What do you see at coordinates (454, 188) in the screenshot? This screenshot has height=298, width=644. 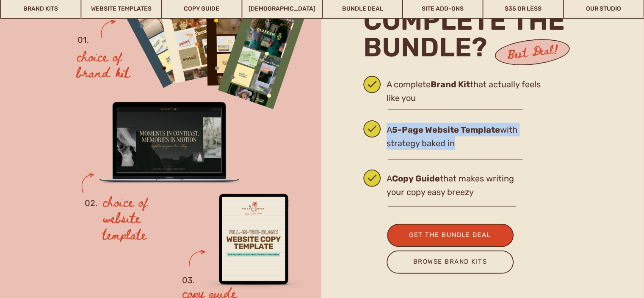 I see `h2: A that makes writing your copy easy breezy` at bounding box center [454, 188].